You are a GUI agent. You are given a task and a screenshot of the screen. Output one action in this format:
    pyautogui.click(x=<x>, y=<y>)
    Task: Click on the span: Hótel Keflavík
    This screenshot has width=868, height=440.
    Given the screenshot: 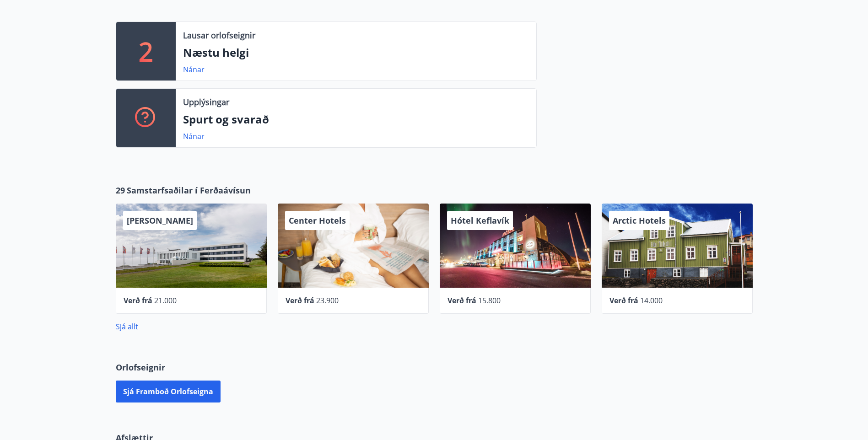 What is the action you would take?
    pyautogui.click(x=480, y=221)
    